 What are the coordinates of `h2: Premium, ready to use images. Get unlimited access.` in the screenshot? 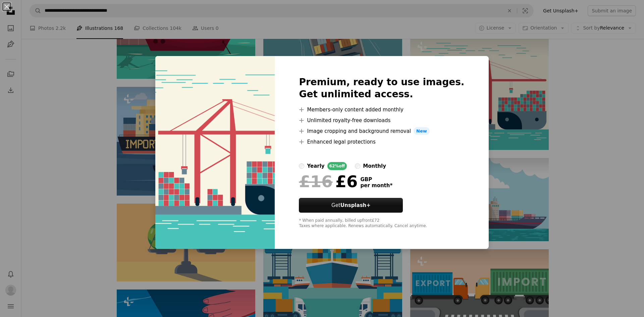 It's located at (381, 88).